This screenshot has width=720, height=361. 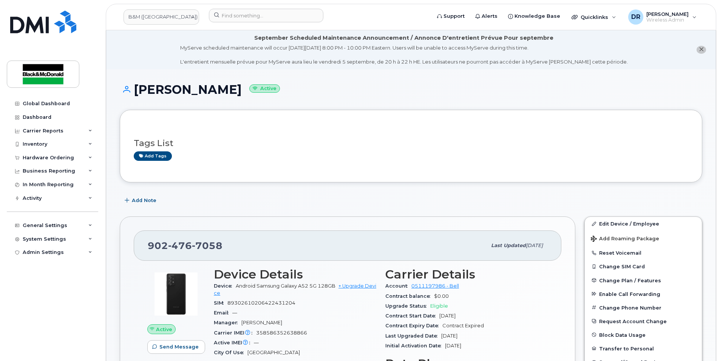 I want to click on button: Request Account Change, so click(x=644, y=321).